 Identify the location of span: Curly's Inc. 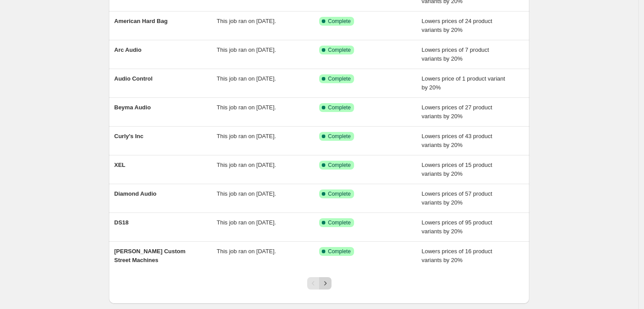
(129, 136).